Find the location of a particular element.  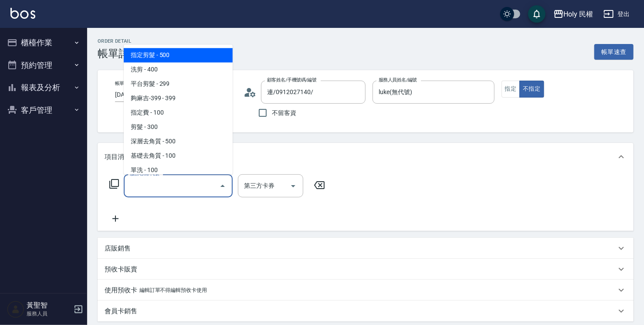

button: Holy 民權 is located at coordinates (573, 14).